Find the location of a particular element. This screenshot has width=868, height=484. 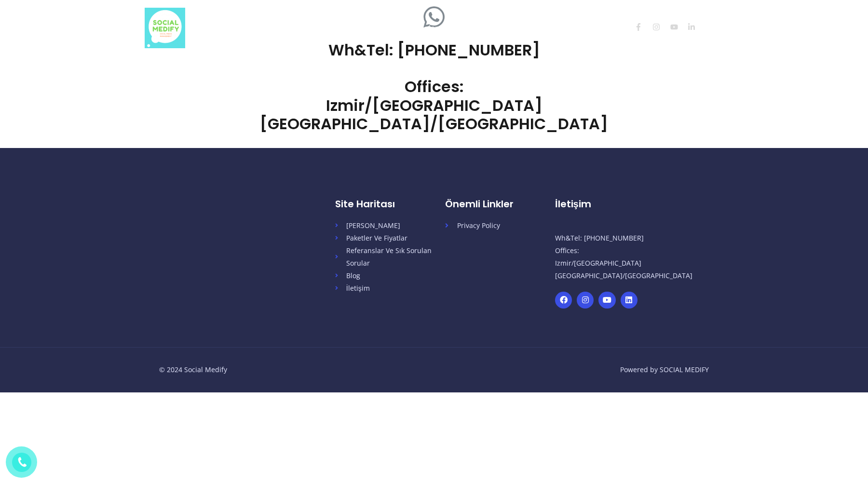

h5: Önemli Linkler is located at coordinates (500, 204).